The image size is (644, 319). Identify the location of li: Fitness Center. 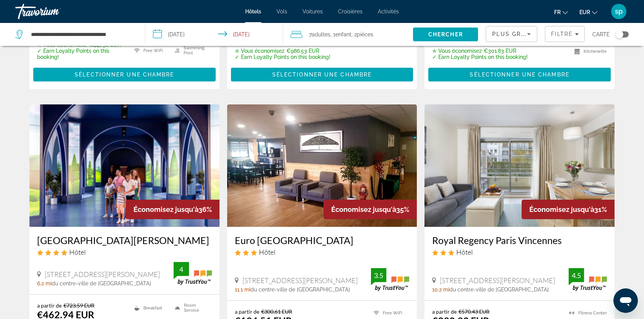
(586, 313).